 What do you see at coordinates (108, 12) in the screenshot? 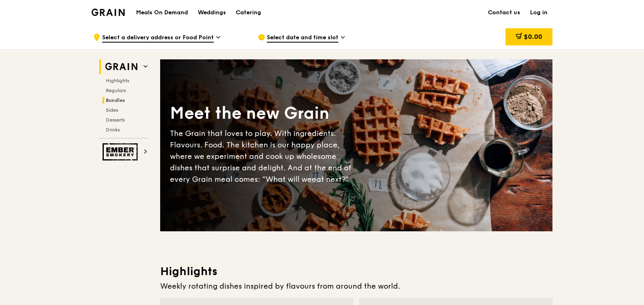
I see `img: Grain` at bounding box center [108, 12].